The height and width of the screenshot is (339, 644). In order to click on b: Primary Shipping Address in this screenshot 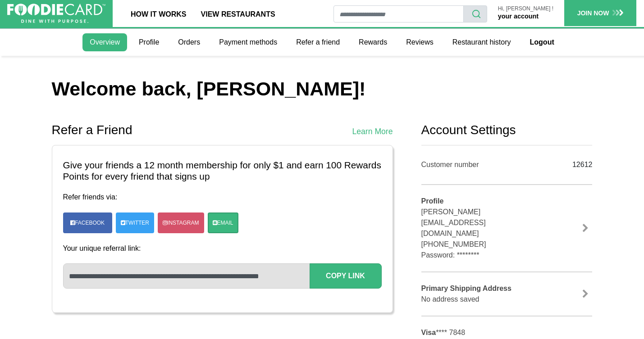, I will do `click(467, 288)`.